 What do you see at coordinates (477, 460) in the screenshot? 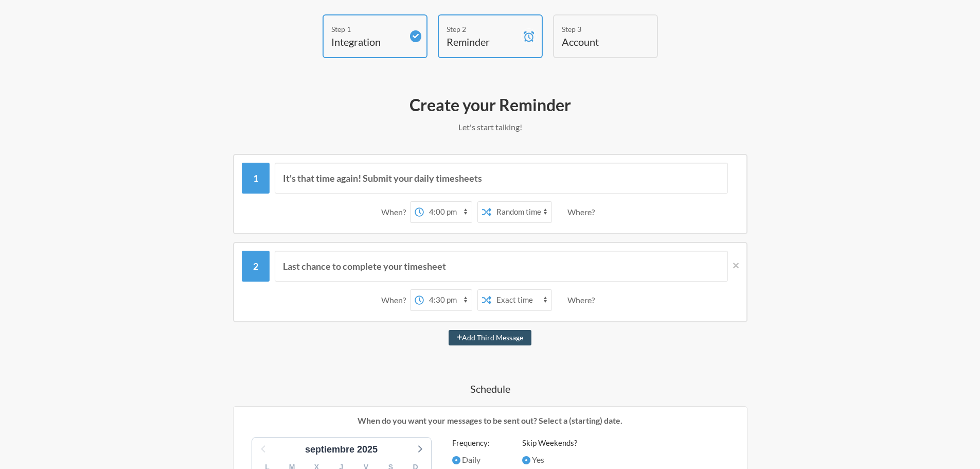
I see `label: Daily` at bounding box center [477, 460].